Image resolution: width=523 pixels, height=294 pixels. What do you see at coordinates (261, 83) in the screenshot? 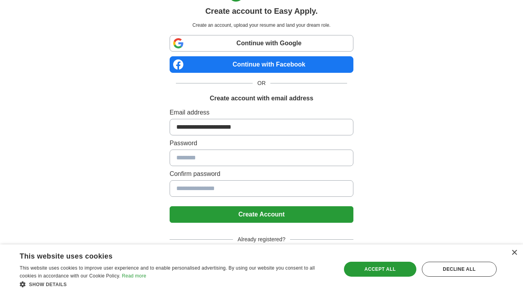
I see `span: OR` at bounding box center [261, 83].